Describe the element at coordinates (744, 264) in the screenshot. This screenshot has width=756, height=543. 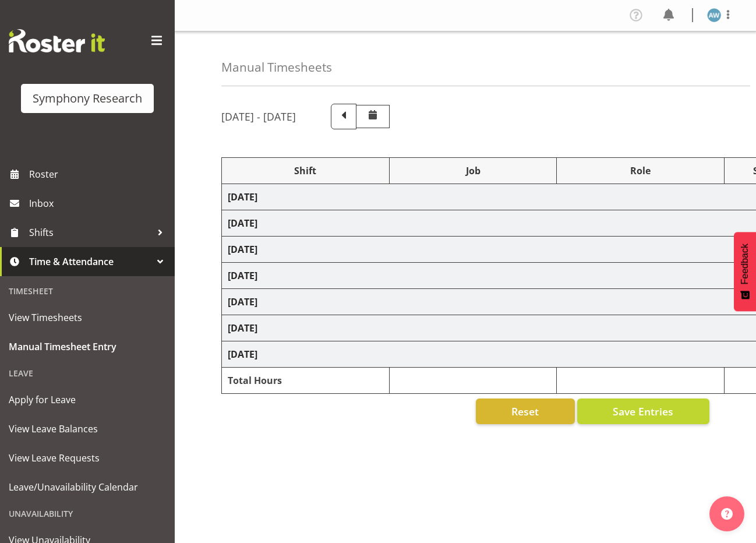
I see `span: Feedback` at that location.